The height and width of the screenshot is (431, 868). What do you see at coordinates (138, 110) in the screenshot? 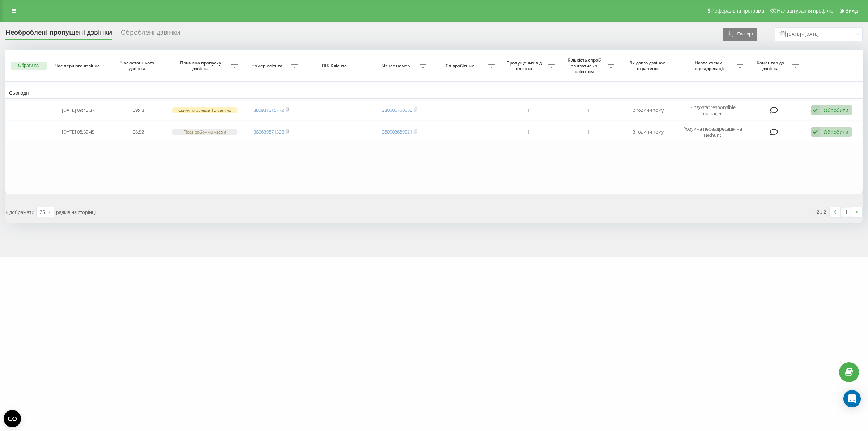
I see `td: 09:48` at bounding box center [138, 110].